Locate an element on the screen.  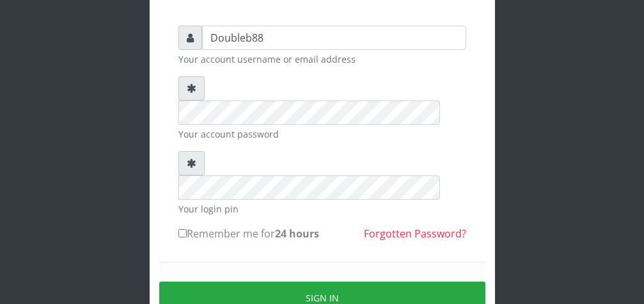
b: 24 hours is located at coordinates (297, 234).